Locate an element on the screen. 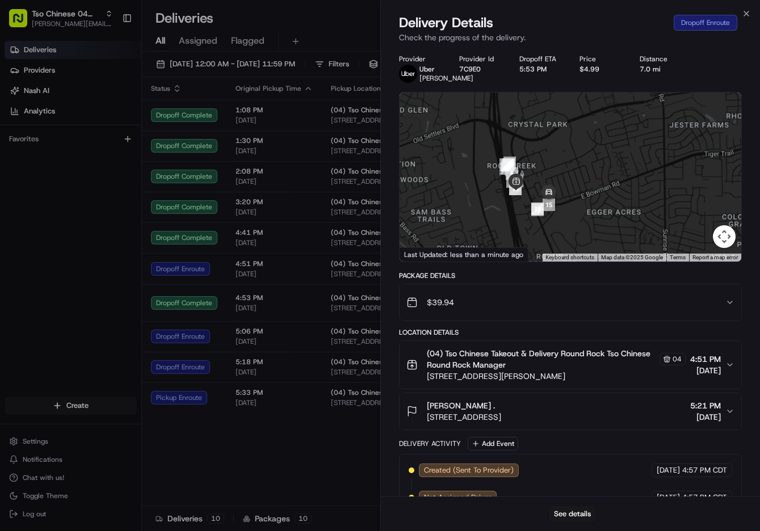 The height and width of the screenshot is (531, 760). span: 5:21 PM is located at coordinates (705, 406).